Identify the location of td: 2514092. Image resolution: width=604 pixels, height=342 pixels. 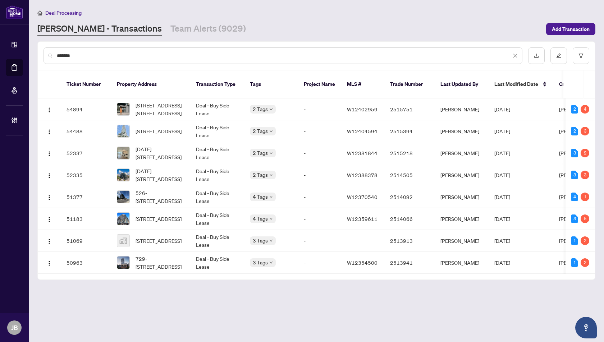
(409, 197).